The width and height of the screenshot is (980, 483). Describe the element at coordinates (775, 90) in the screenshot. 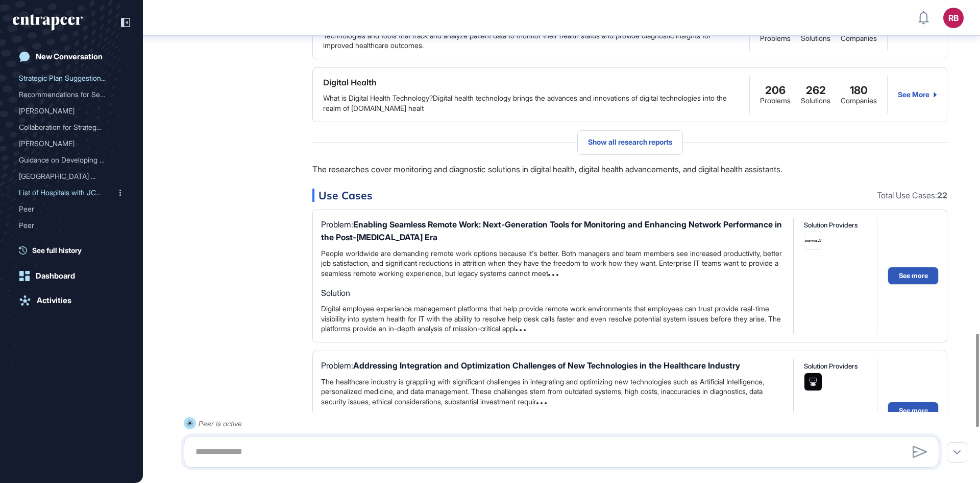

I see `div: 206` at that location.